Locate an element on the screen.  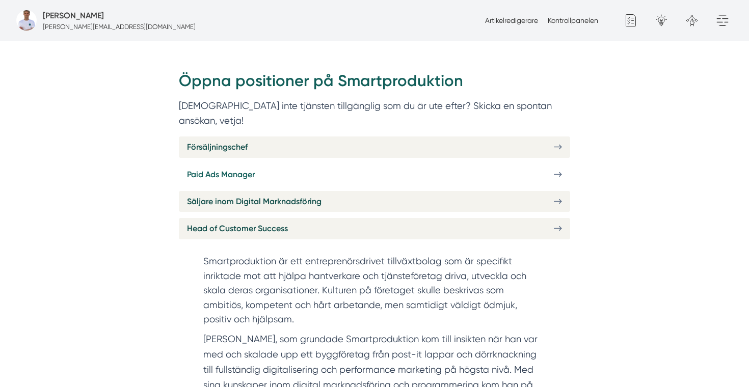
span: Försäljningschef is located at coordinates (217, 147).